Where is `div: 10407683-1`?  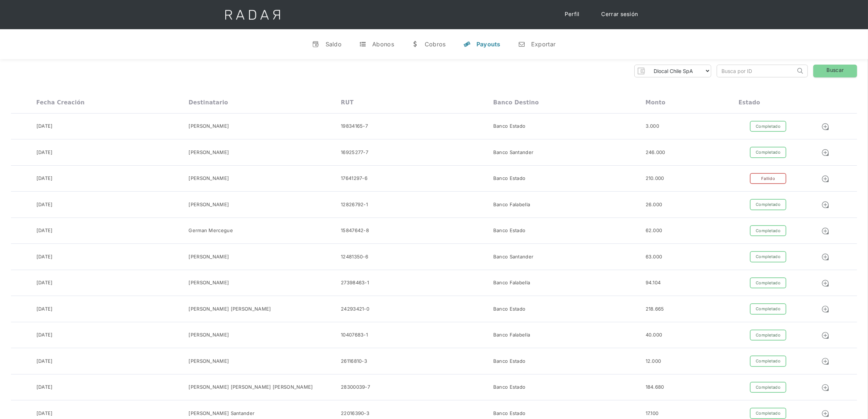
div: 10407683-1 is located at coordinates (354, 335).